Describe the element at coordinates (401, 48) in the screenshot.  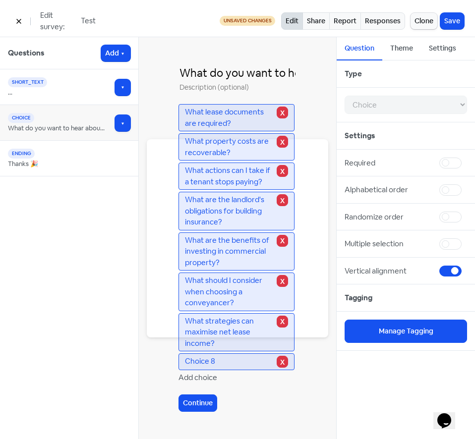
I see `div: Theme` at that location.